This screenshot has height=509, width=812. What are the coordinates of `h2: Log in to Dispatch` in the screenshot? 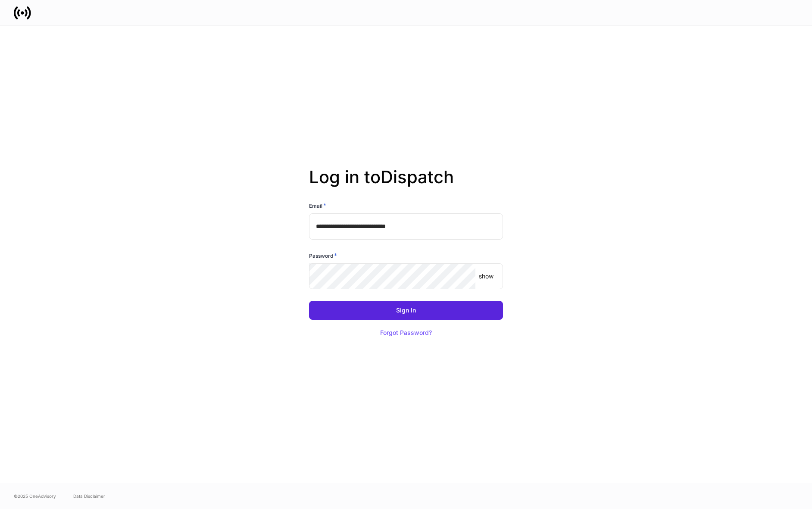 It's located at (406, 184).